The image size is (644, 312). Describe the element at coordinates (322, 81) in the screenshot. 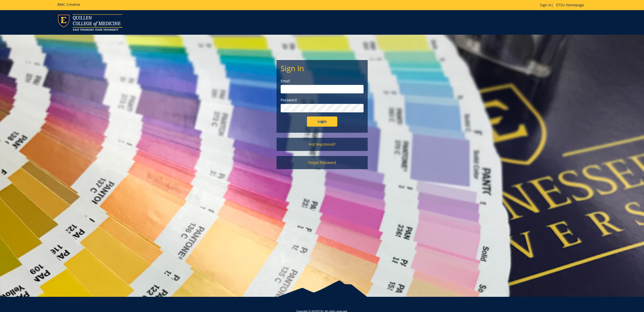

I see `label: Email` at that location.